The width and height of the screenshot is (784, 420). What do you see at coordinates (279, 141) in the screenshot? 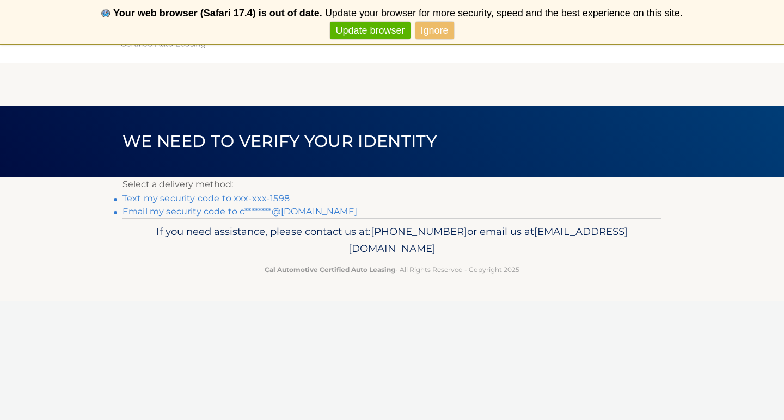
I see `span: We need to verify your identity` at bounding box center [279, 141].